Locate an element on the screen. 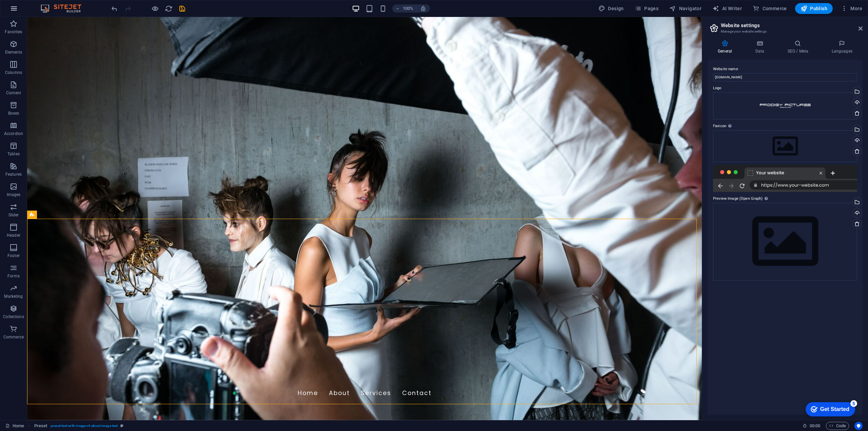  a: Click to cancel selection. Double-click to open Pages is located at coordinates (14, 426).